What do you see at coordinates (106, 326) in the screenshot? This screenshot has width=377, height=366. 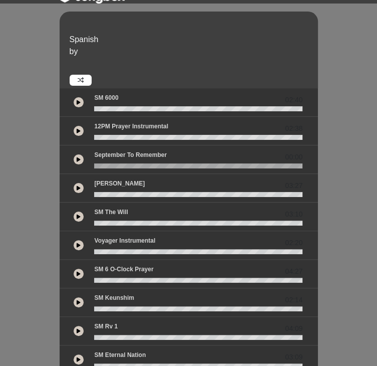 I see `p: SM Rv 1` at bounding box center [106, 326].